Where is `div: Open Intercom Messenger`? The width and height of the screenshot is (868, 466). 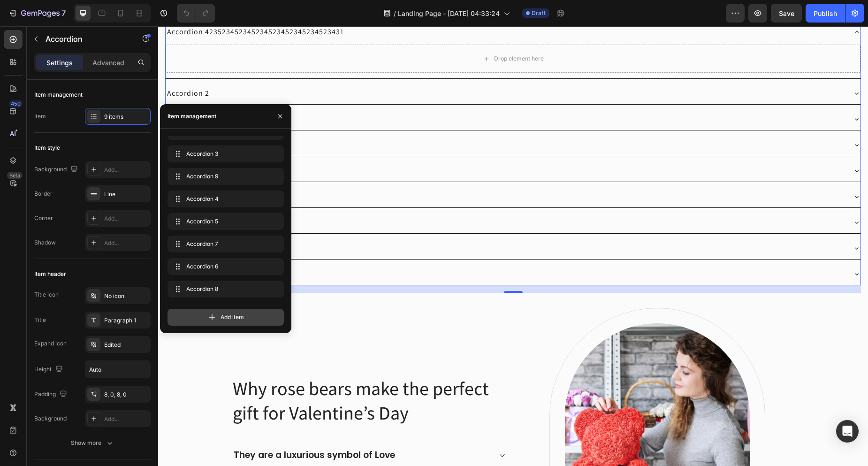 div: Open Intercom Messenger is located at coordinates (847, 432).